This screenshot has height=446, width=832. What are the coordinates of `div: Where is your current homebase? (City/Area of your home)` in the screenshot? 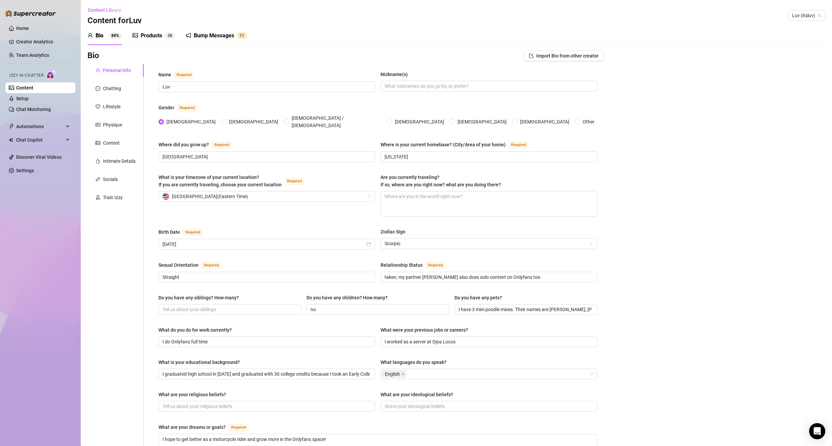 It's located at (443, 145).